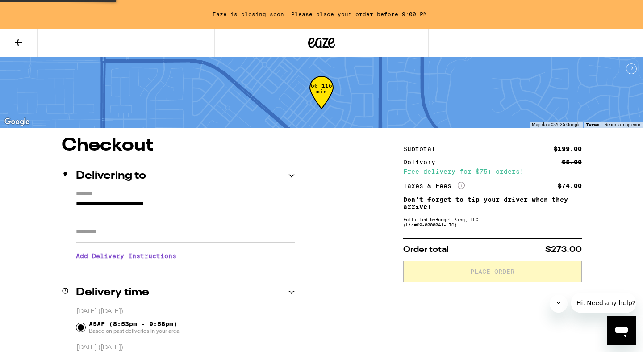 The image size is (643, 352). Describe the element at coordinates (567, 149) in the screenshot. I see `div: $199.00` at that location.